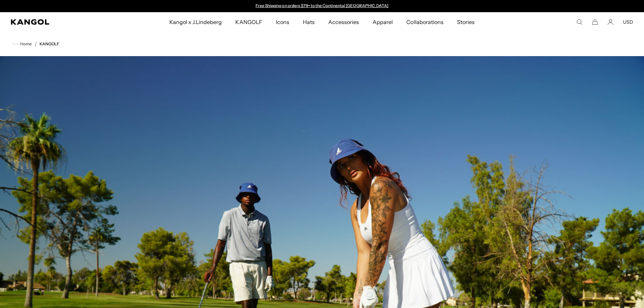  What do you see at coordinates (196, 22) in the screenshot?
I see `a: Kangol x J.Lindeberg` at bounding box center [196, 22].